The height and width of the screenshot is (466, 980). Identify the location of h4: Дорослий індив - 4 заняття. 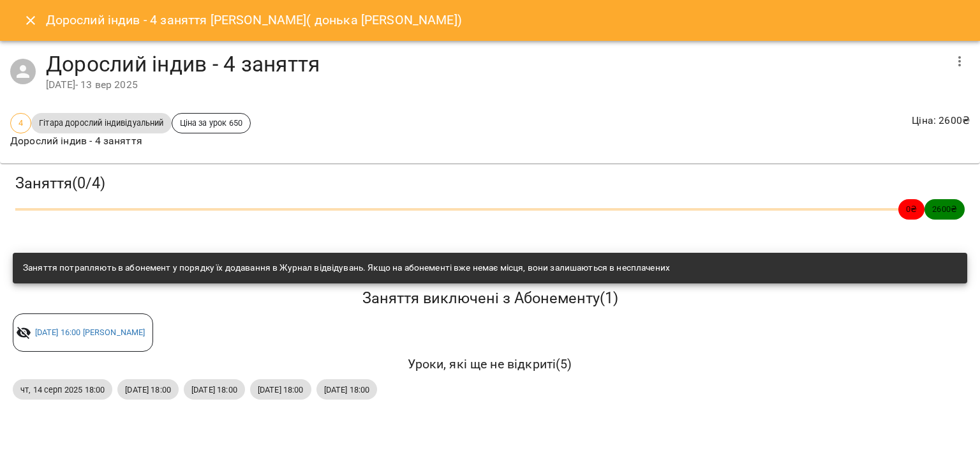
(495, 64).